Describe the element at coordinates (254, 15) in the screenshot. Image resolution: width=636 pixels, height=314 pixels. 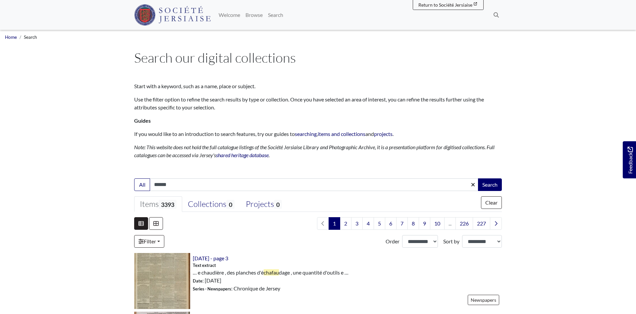
I see `a: Browse` at that location.